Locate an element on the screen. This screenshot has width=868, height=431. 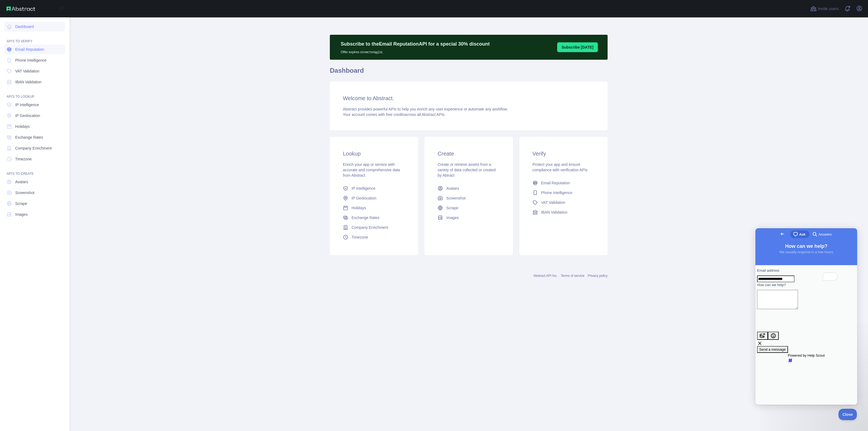
span: Create or retrieve assets from a variety of data collected or created by Abtract is located at coordinates (467, 170).